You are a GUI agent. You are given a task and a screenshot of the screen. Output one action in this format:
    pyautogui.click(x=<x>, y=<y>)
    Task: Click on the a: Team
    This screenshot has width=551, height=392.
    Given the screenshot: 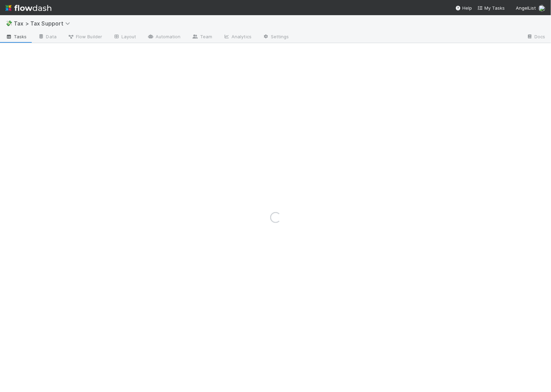 What is the action you would take?
    pyautogui.click(x=202, y=37)
    